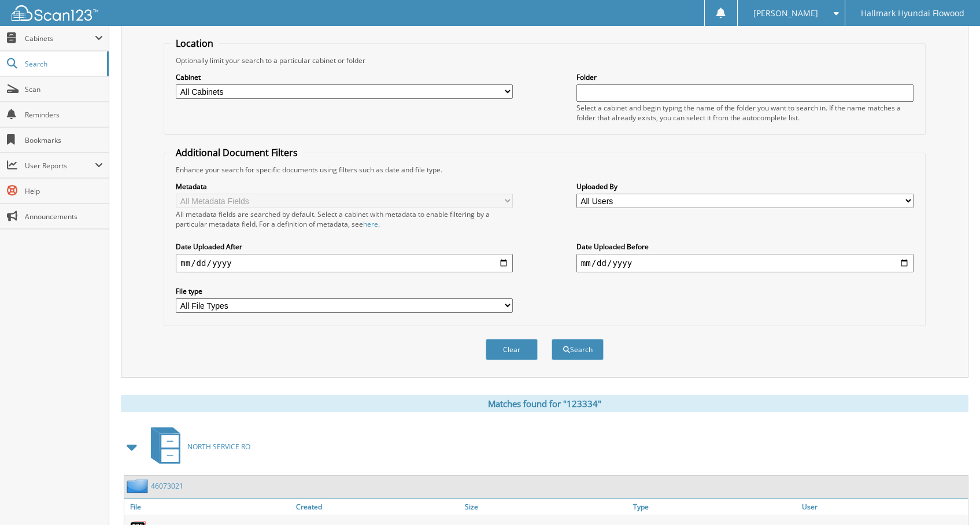 Image resolution: width=980 pixels, height=525 pixels. I want to click on span: Hallmark Hyundai Flowood, so click(913, 13).